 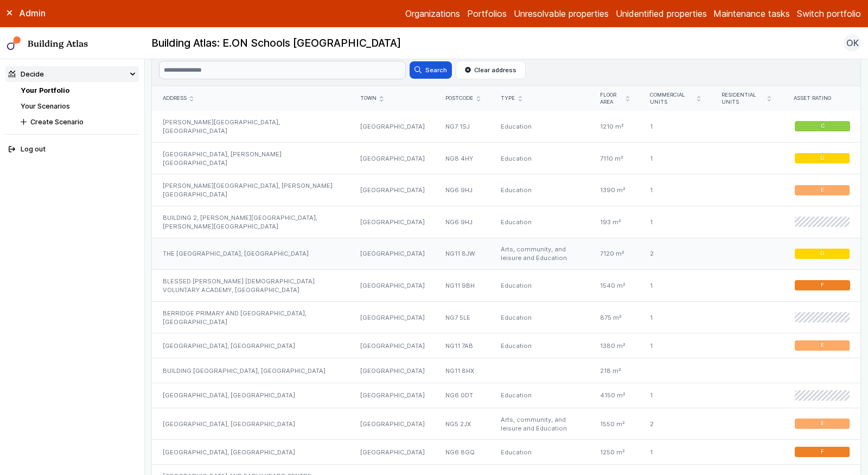 What do you see at coordinates (392, 98) in the screenshot?
I see `div: Town` at bounding box center [392, 98].